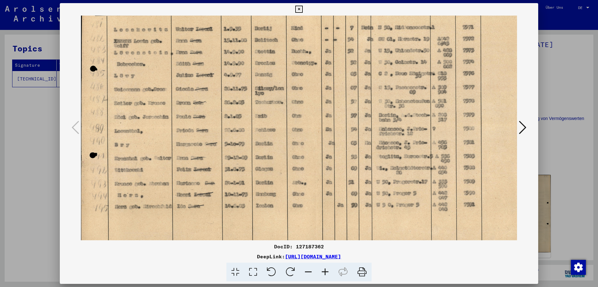  Describe the element at coordinates (578, 267) in the screenshot. I see `div: Zustimmung ändern` at that location.